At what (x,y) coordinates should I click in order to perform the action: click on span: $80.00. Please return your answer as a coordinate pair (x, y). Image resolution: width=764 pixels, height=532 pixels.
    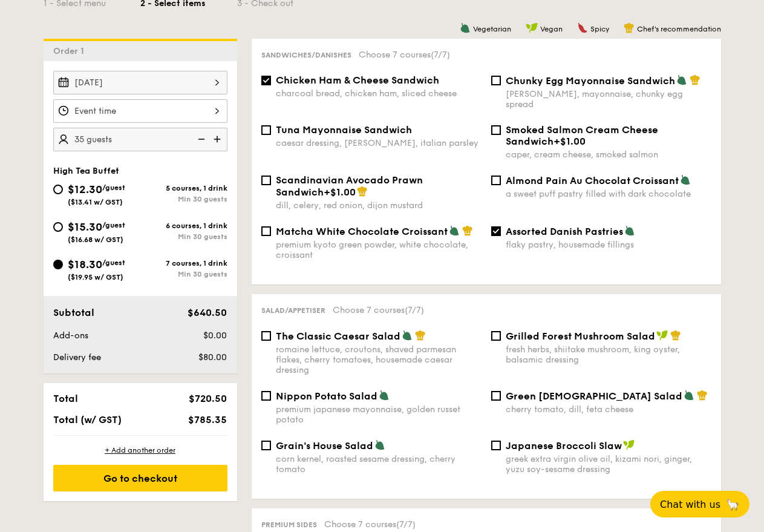
    Looking at the image, I should click on (212, 357).